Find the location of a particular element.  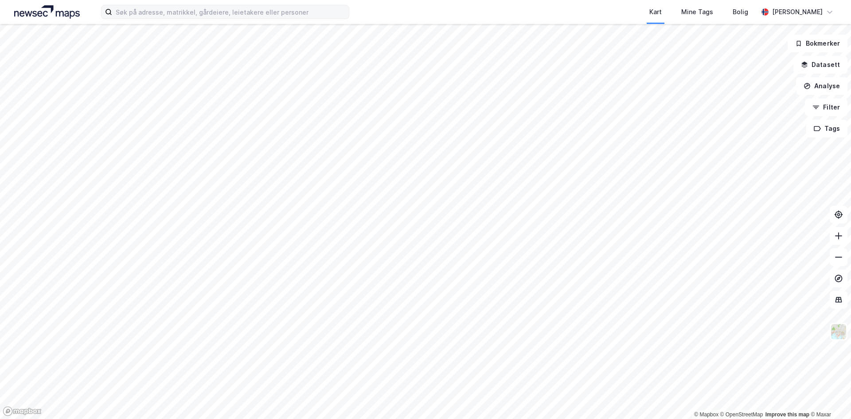

div: Kart is located at coordinates (656, 12).